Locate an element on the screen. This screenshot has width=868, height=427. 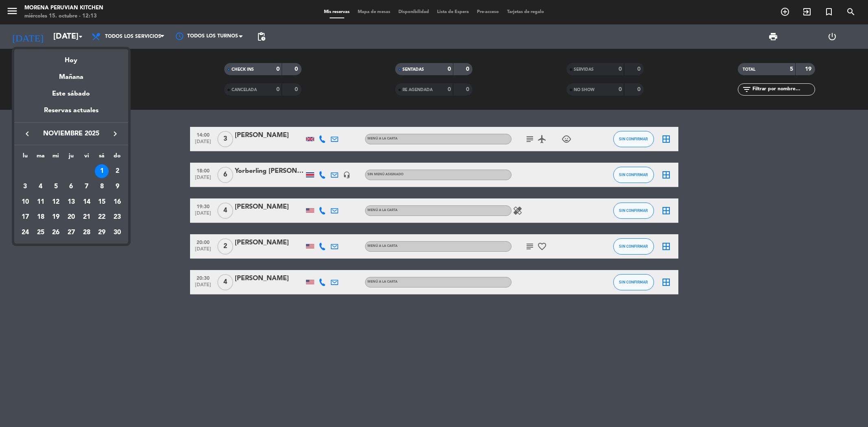
th: sábado is located at coordinates (102, 158).